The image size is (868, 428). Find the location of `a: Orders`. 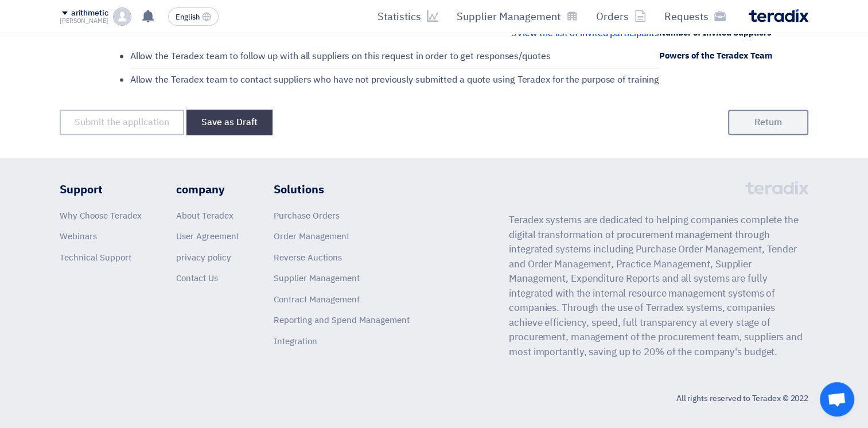

a: Orders is located at coordinates (620, 16).